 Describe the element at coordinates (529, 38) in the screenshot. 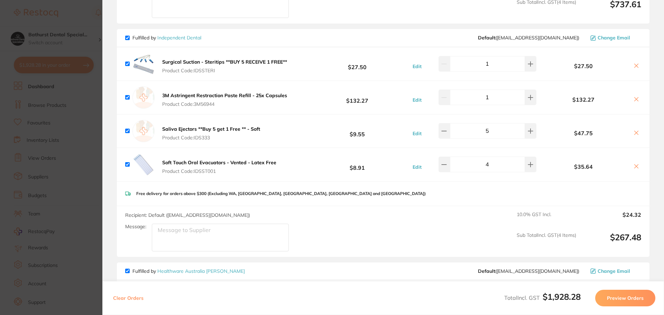

I see `span: orders@independentdental.com.au` at that location.